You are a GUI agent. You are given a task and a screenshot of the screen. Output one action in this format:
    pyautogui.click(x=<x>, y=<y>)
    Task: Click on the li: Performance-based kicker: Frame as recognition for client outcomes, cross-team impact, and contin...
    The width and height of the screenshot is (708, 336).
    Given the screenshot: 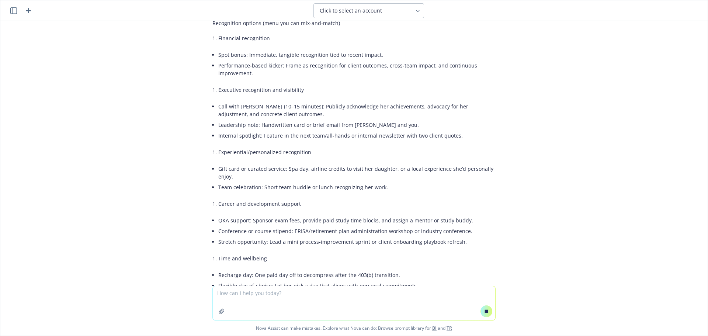 What is the action you would take?
    pyautogui.click(x=357, y=69)
    